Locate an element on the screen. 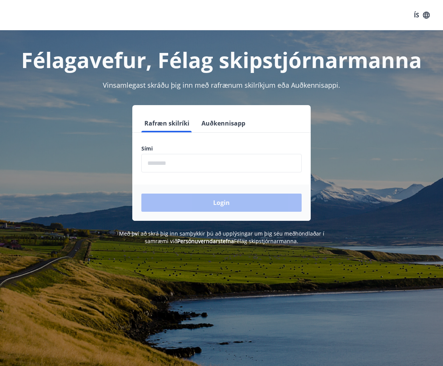 The width and height of the screenshot is (443, 366). span: Vinsamlegast skráðu þig inn með rafrænum skilríkjum eða Auðkennisappi. is located at coordinates (222, 85).